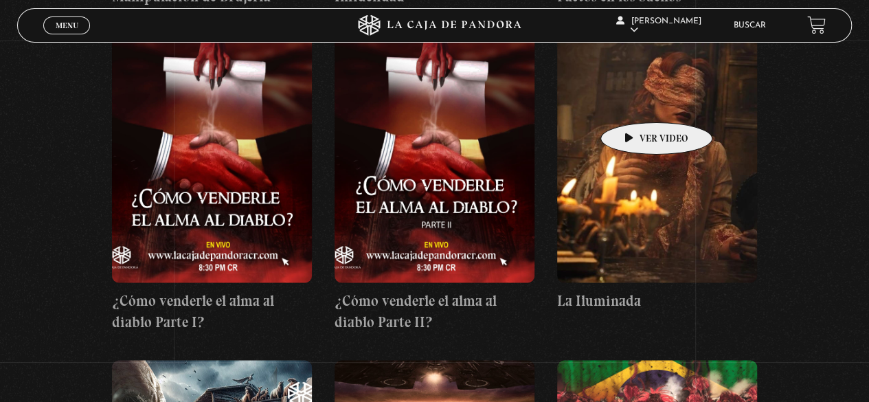 The image size is (869, 402). Describe the element at coordinates (67, 25) in the screenshot. I see `span: Menu` at that location.